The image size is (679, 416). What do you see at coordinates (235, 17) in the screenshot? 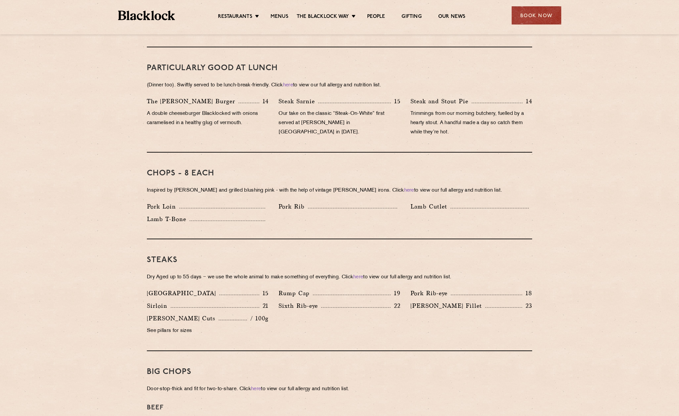
I see `a: Restaurants` at bounding box center [235, 17].